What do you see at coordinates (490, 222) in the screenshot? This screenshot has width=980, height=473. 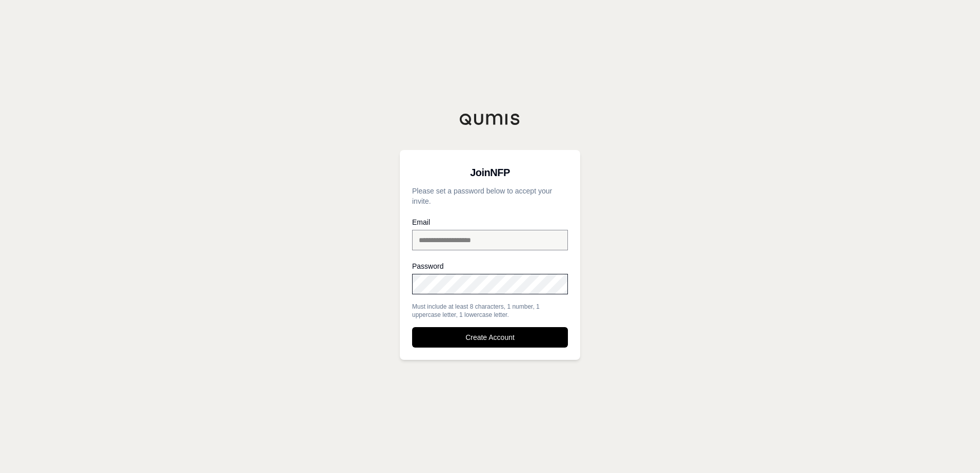 I see `label: Email` at bounding box center [490, 222].